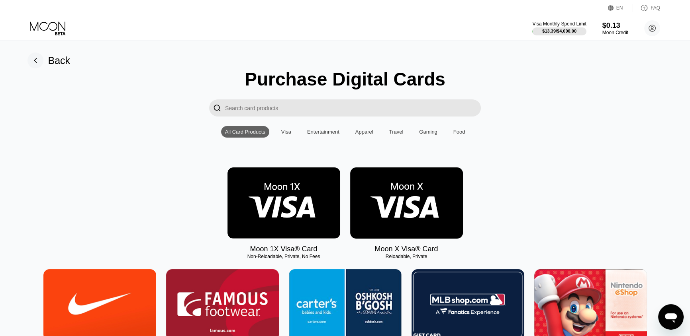 Image resolution: width=690 pixels, height=336 pixels. What do you see at coordinates (406, 249) in the screenshot?
I see `div: Moon X Visa® Card` at bounding box center [406, 249].